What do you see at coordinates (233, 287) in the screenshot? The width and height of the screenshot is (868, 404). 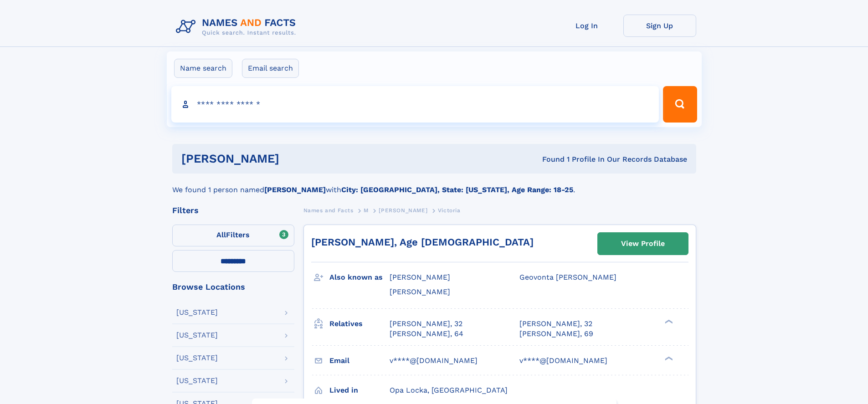 I see `div: Browse Locations` at bounding box center [233, 287].